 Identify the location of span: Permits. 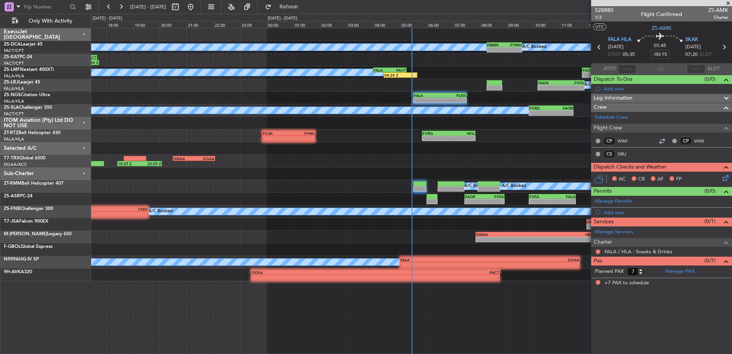
(602, 191).